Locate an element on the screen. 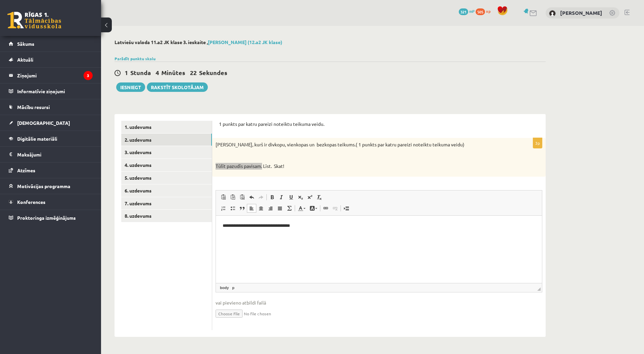  body: Визуальный текстовый редактор, wiswyg-editor-user-answer-47433893004220 is located at coordinates (163, 16).